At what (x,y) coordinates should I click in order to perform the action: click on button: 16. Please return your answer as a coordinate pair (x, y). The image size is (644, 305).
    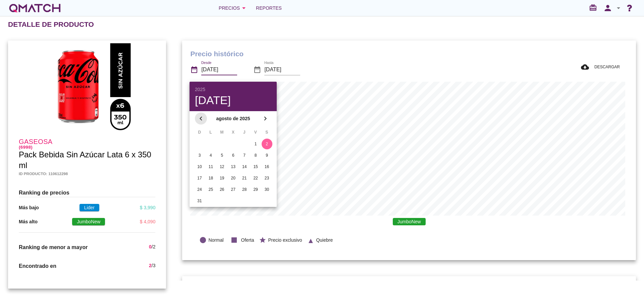
    Looking at the image, I should click on (267, 167).